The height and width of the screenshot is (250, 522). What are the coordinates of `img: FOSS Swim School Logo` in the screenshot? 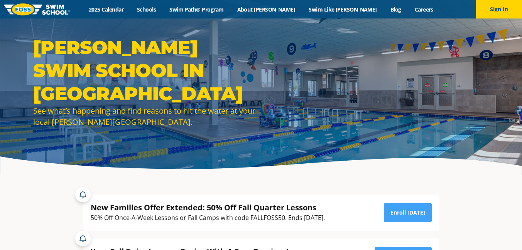 It's located at (37, 9).